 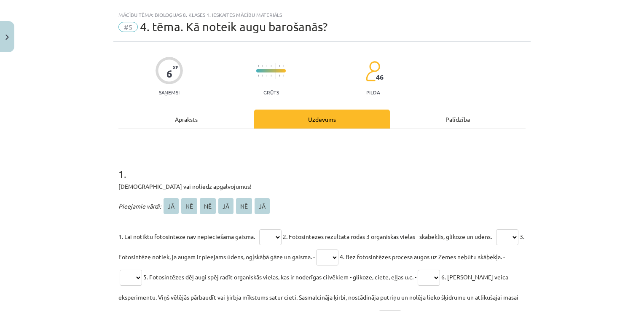 I want to click on span: 5. Fotosintēzes dēļ augi spēj radīt organiskās vielas, kas ir noderīgas cilvēkiem - glikoze, ciet..., so click(x=280, y=277).